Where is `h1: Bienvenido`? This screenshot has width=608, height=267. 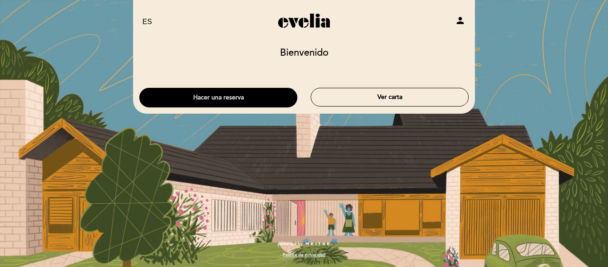
h1: Bienvenido is located at coordinates (304, 53).